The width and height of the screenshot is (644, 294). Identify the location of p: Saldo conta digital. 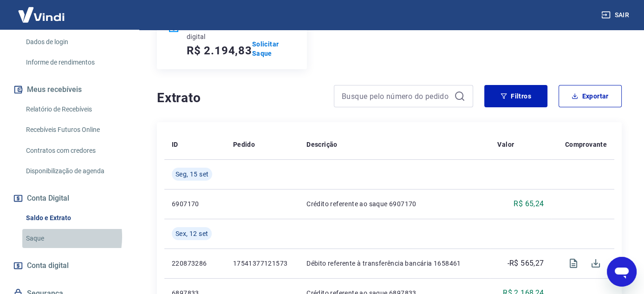
(214, 32).